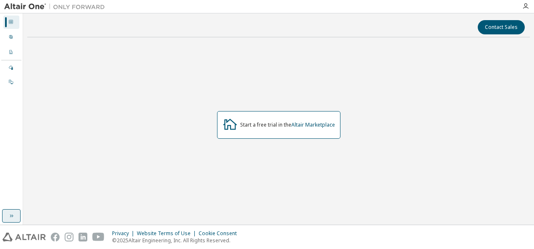 Image resolution: width=534 pixels, height=249 pixels. What do you see at coordinates (55, 237) in the screenshot?
I see `img: facebook.svg` at bounding box center [55, 237].